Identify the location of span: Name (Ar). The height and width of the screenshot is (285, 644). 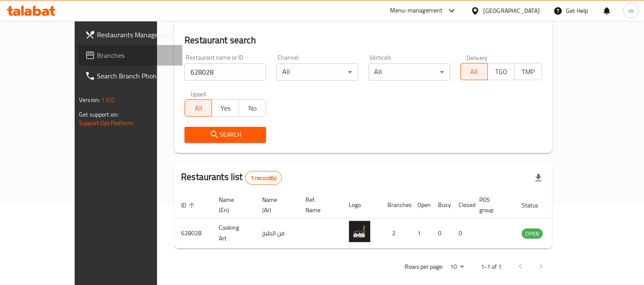
(275, 205).